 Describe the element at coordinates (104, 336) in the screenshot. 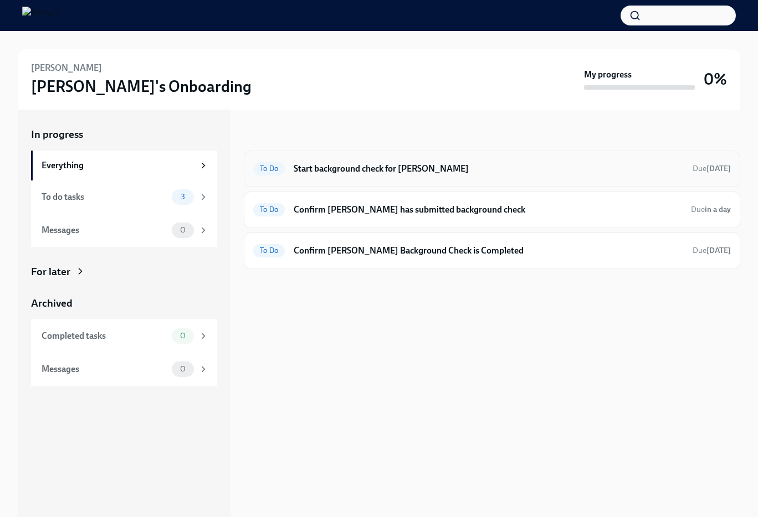

I see `div: Completed tasks` at that location.